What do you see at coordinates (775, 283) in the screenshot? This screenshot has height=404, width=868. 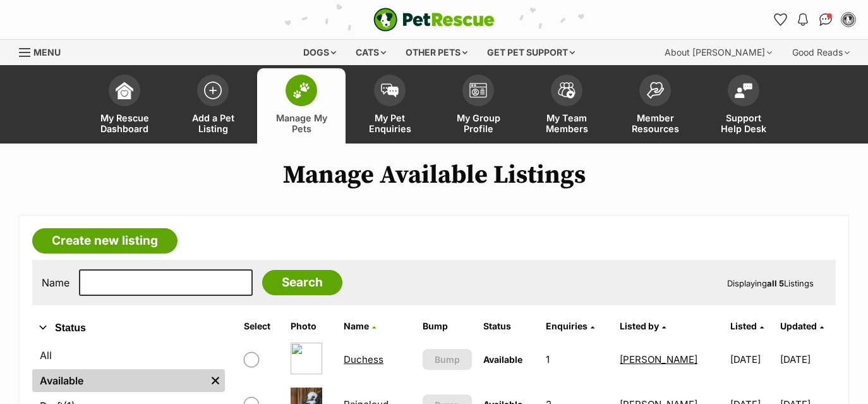 I see `strong: all 5` at bounding box center [775, 283].